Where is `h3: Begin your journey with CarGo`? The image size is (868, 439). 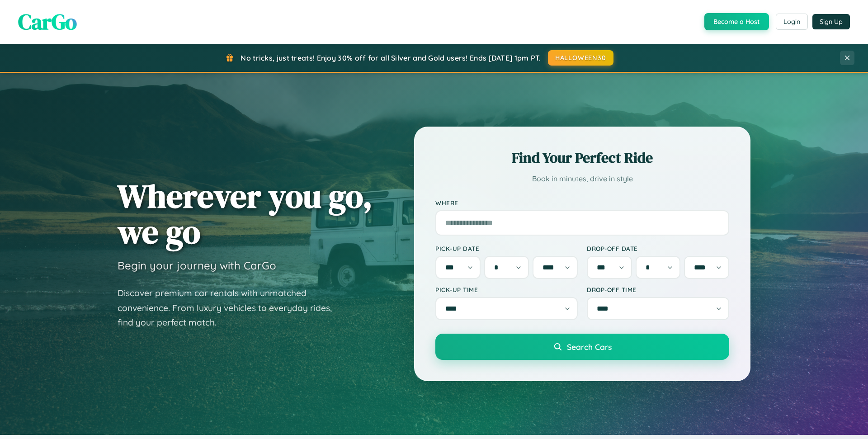 h3: Begin your journey with CarGo is located at coordinates (197, 265).